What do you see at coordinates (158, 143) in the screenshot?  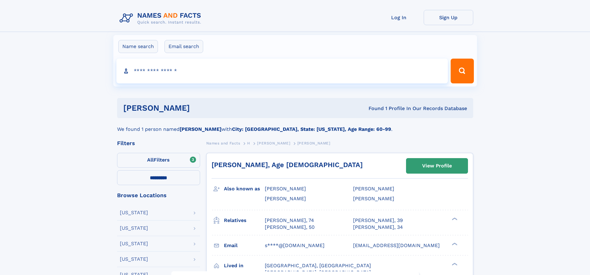 I see `div: Filters` at bounding box center [158, 143].